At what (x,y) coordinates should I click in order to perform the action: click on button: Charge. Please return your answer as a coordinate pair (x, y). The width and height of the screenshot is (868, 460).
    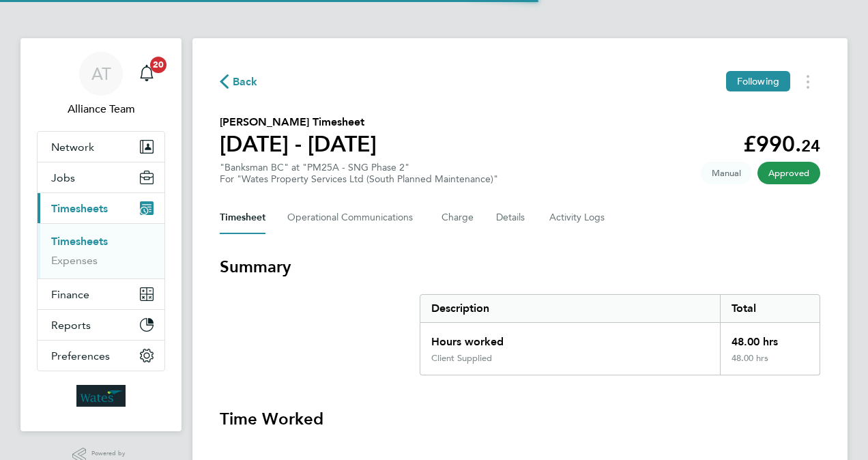
    Looking at the image, I should click on (458, 218).